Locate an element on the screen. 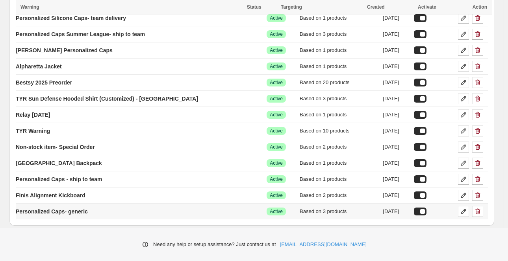 Image resolution: width=508 pixels, height=261 pixels. a: Non-stock item- Special Order is located at coordinates (55, 147).